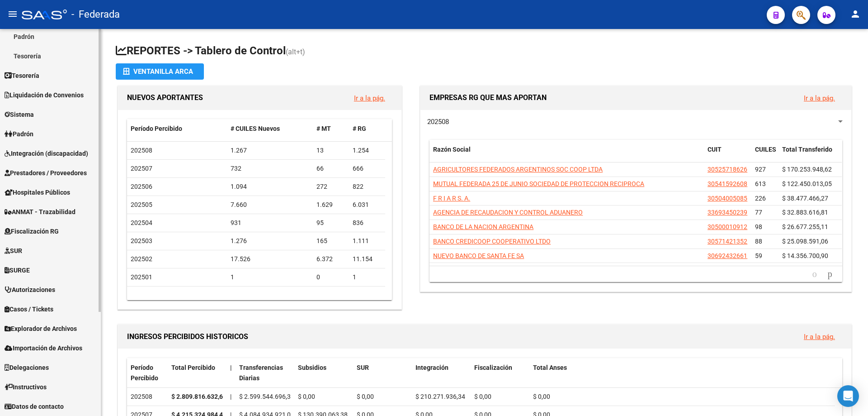  What do you see at coordinates (13, 251) in the screenshot?
I see `span: SUR` at bounding box center [13, 251].